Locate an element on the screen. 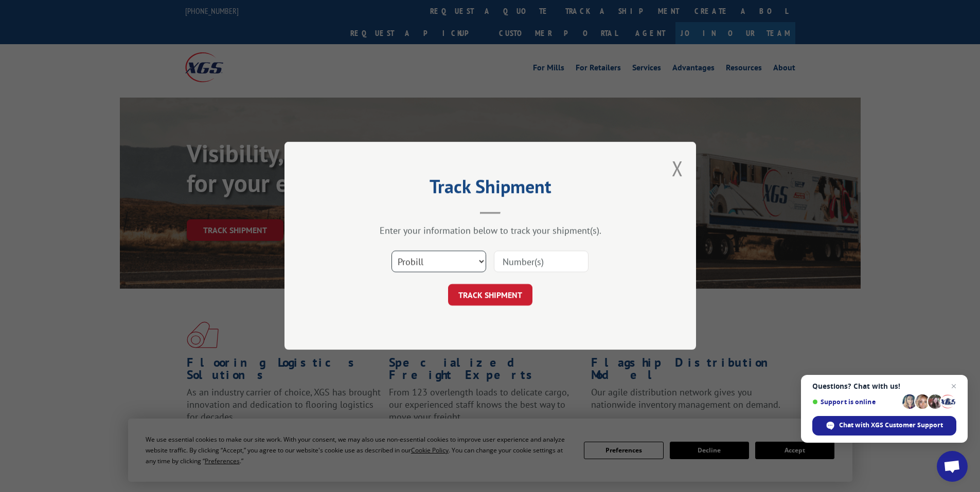 Image resolution: width=980 pixels, height=492 pixels. button: Close modal is located at coordinates (677, 168).